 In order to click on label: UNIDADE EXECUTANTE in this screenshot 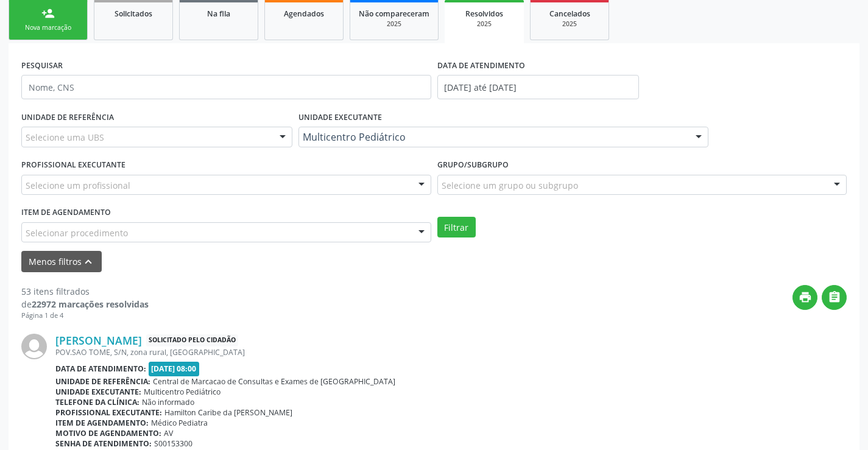, I will do `click(340, 117)`.